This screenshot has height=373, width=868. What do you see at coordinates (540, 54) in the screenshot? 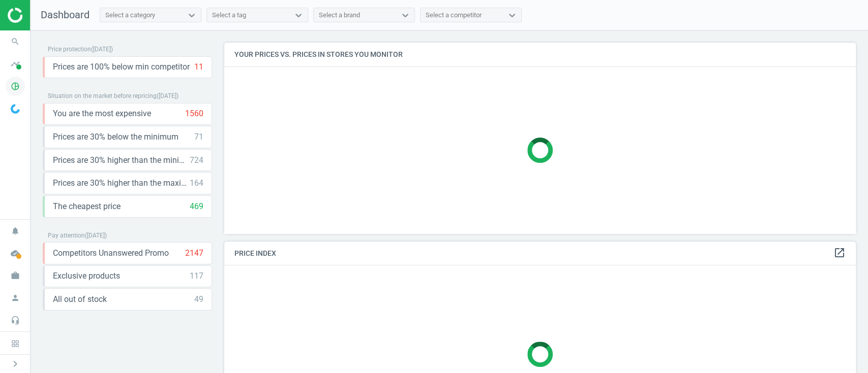
I see `h4: Your prices vs. prices in stores you monitor` at bounding box center [540, 54].